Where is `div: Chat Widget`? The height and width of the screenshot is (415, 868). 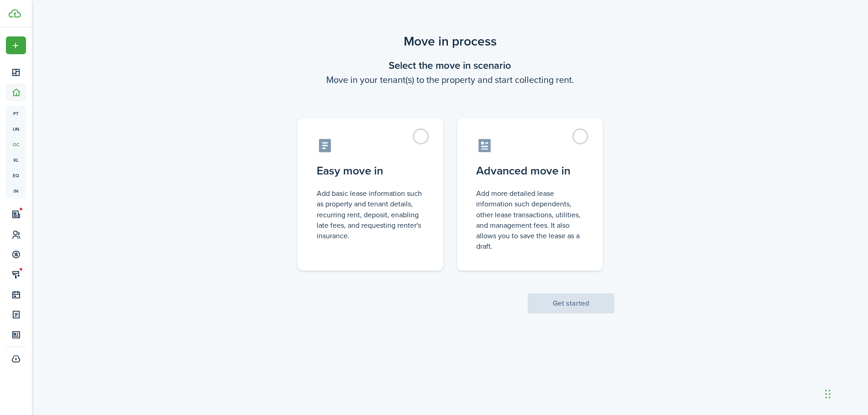
div: Chat Widget is located at coordinates (792, 366).